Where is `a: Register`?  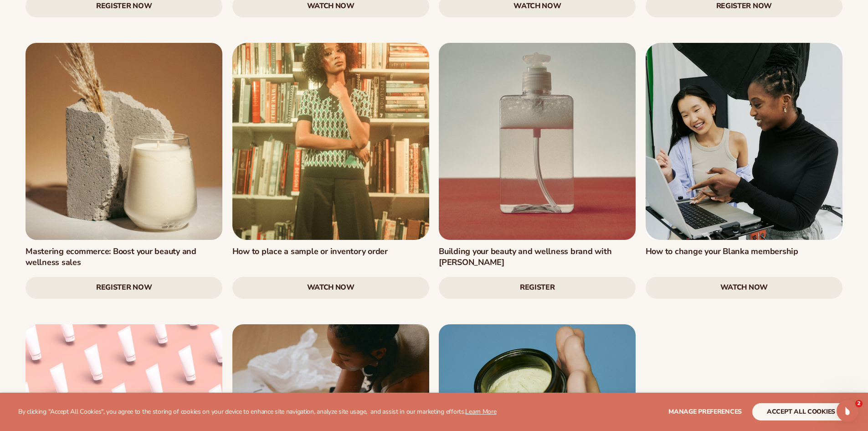 a: Register is located at coordinates (537, 287).